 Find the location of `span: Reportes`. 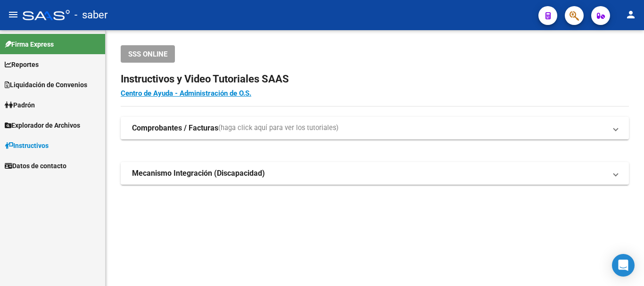

span: Reportes is located at coordinates (22, 65).